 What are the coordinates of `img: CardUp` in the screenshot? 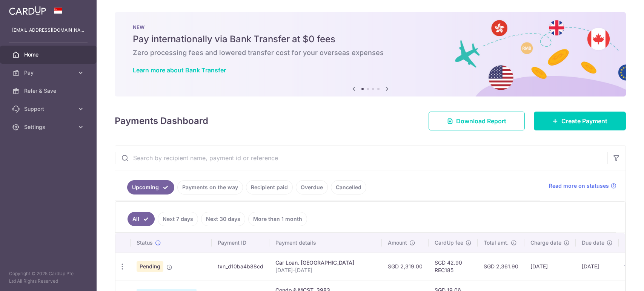 It's located at (28, 11).